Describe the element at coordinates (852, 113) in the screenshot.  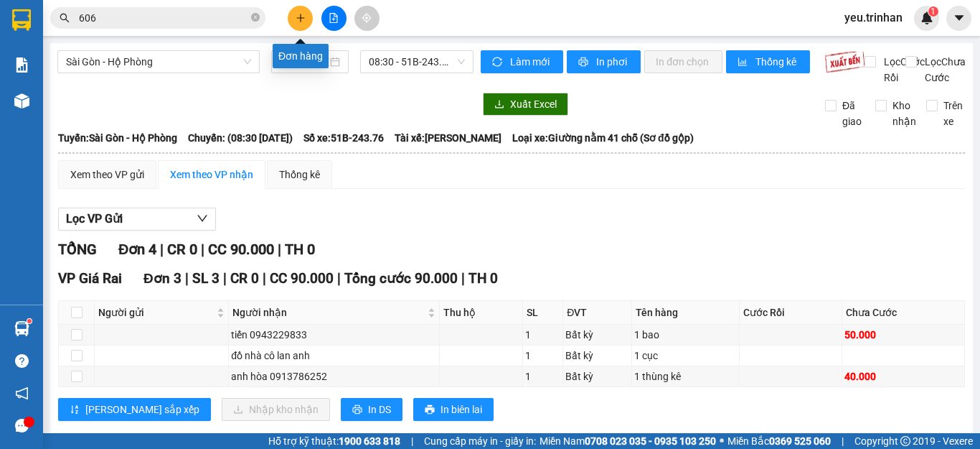
I see `span: Đã giao` at that location.